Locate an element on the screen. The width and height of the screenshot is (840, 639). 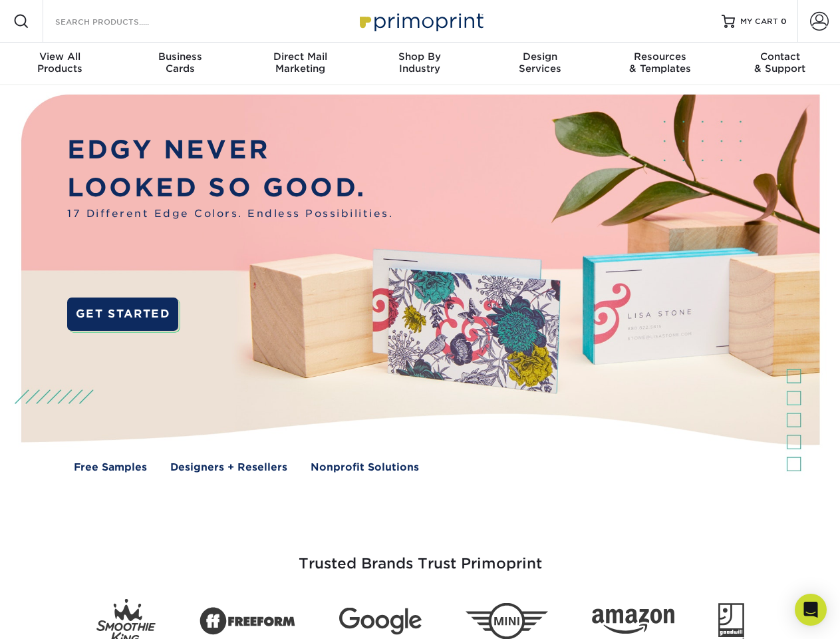
span: 0 is located at coordinates (784, 21).